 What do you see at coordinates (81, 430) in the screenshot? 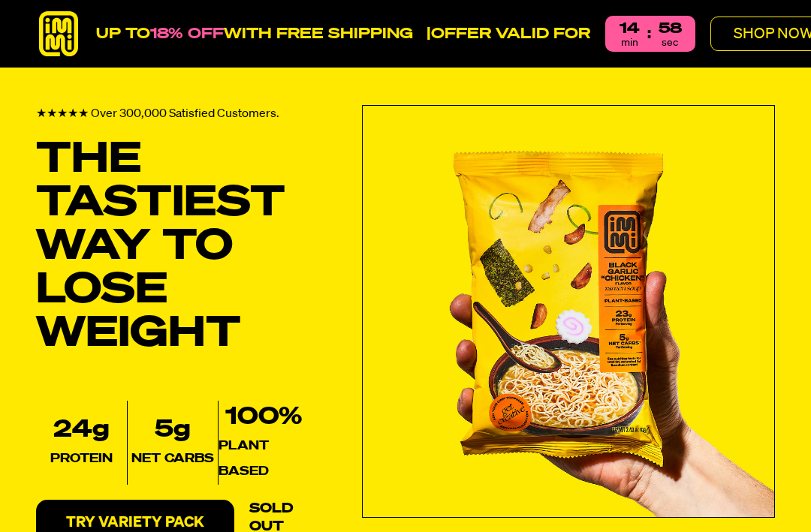
I see `span: 24g` at bounding box center [81, 430].